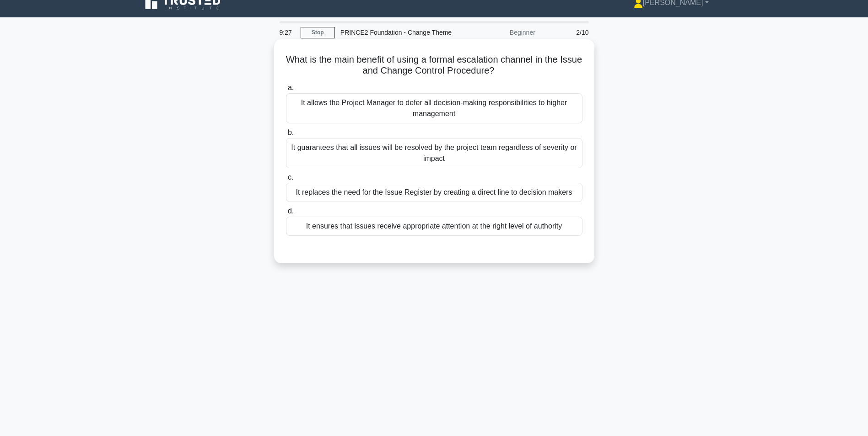 This screenshot has height=436, width=868. What do you see at coordinates (288, 32) in the screenshot?
I see `div: 9:27` at bounding box center [288, 32].